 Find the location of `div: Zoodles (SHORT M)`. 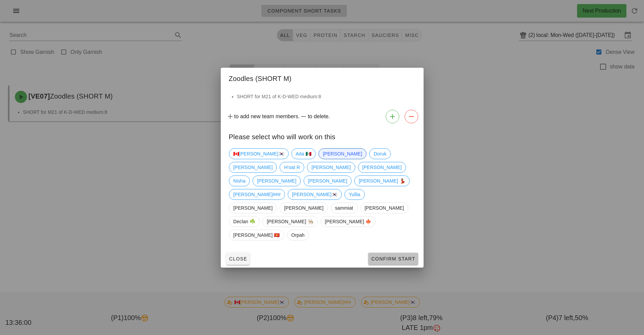

div: Zoodles (SHORT M) is located at coordinates (322, 77).